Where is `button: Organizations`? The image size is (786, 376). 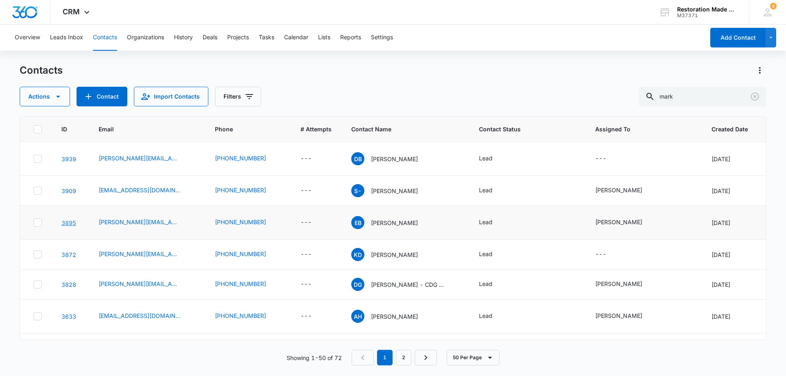 button: Organizations is located at coordinates (145, 38).